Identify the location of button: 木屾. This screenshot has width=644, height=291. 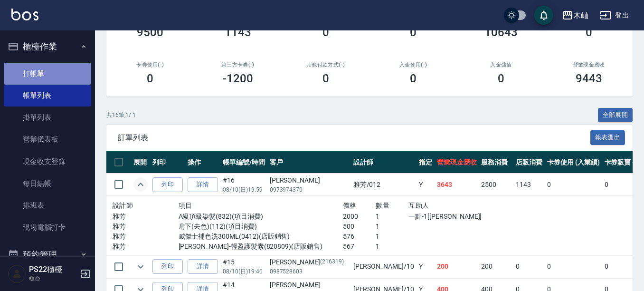
(575, 15).